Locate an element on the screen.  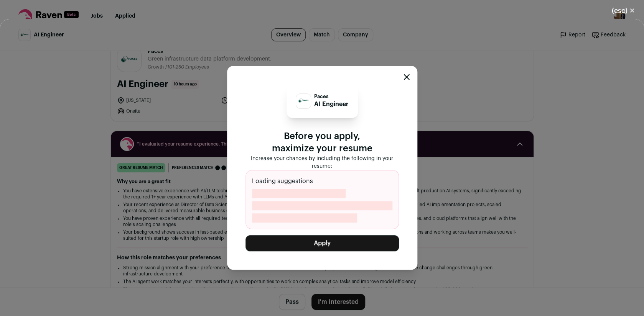
p: Paces is located at coordinates (331, 97).